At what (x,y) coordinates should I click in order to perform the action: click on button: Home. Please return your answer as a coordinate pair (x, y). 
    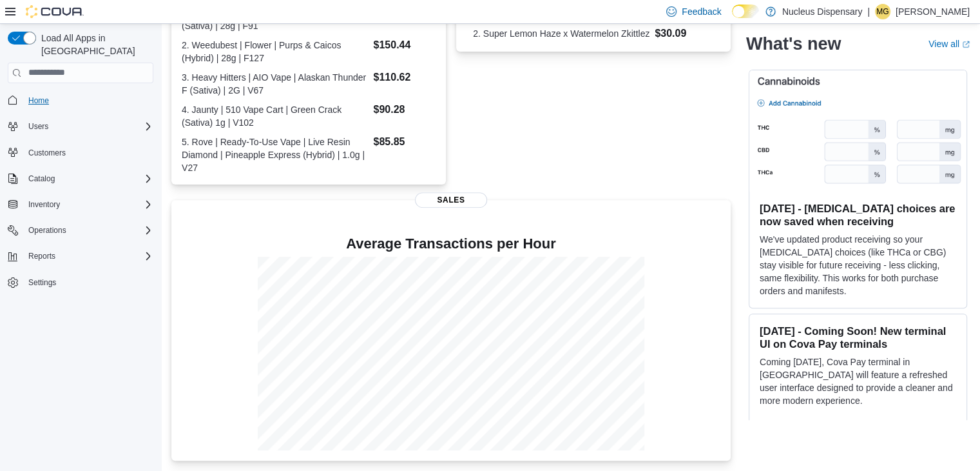
    Looking at the image, I should click on (81, 100).